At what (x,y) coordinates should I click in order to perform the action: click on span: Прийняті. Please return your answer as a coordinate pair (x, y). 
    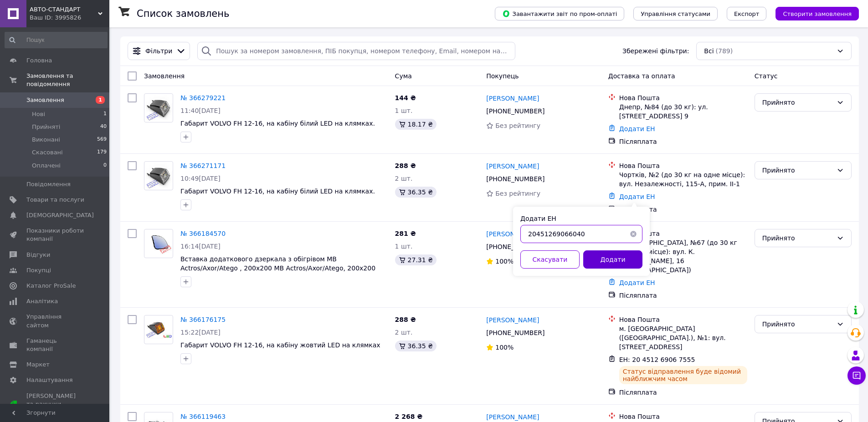
    Looking at the image, I should click on (46, 127).